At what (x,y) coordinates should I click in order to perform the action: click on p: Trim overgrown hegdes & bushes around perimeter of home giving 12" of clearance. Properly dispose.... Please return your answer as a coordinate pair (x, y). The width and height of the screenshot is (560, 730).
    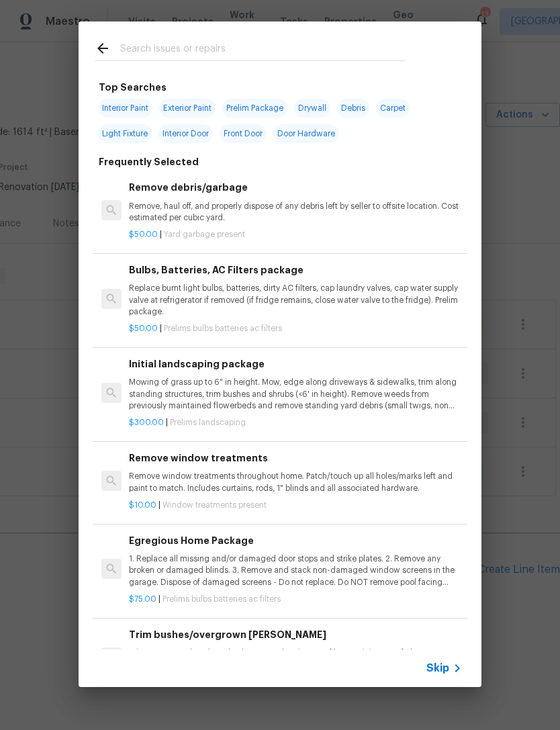
    Looking at the image, I should click on (295, 659).